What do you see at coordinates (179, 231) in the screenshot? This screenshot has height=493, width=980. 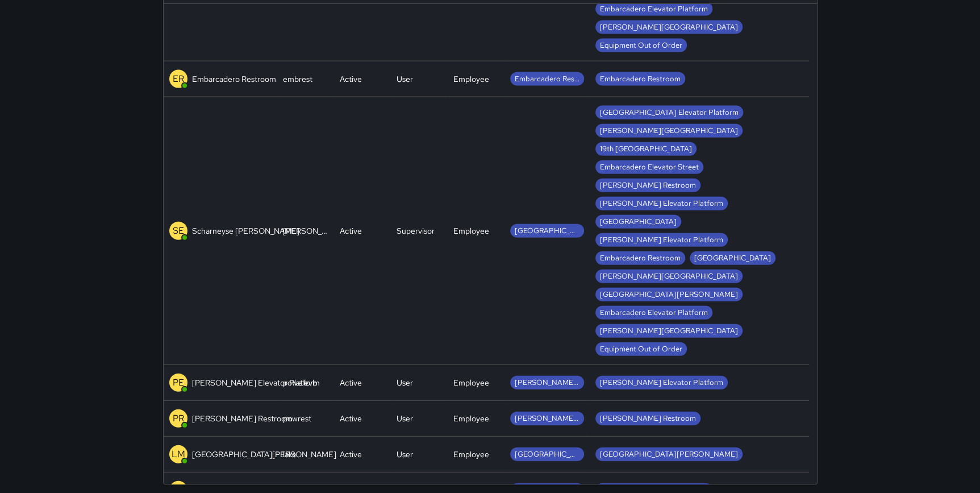 I see `p: SE` at bounding box center [179, 231].